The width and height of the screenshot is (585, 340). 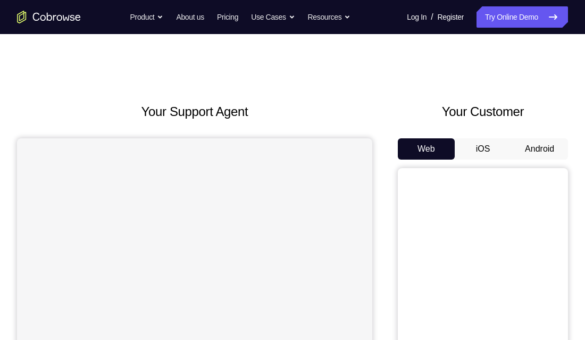 What do you see at coordinates (190, 17) in the screenshot?
I see `a: About us` at bounding box center [190, 17].